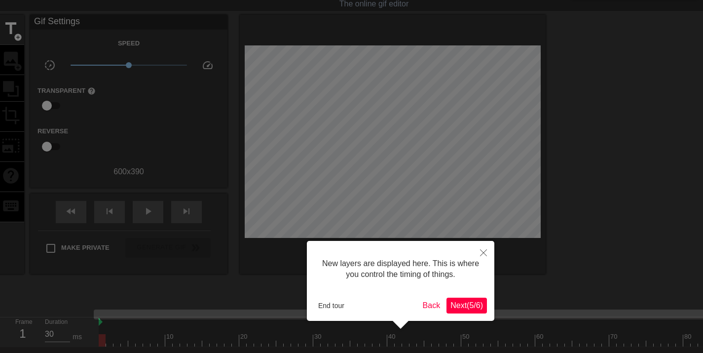  What do you see at coordinates (53, 131) in the screenshot?
I see `label: Reverse` at bounding box center [53, 131].